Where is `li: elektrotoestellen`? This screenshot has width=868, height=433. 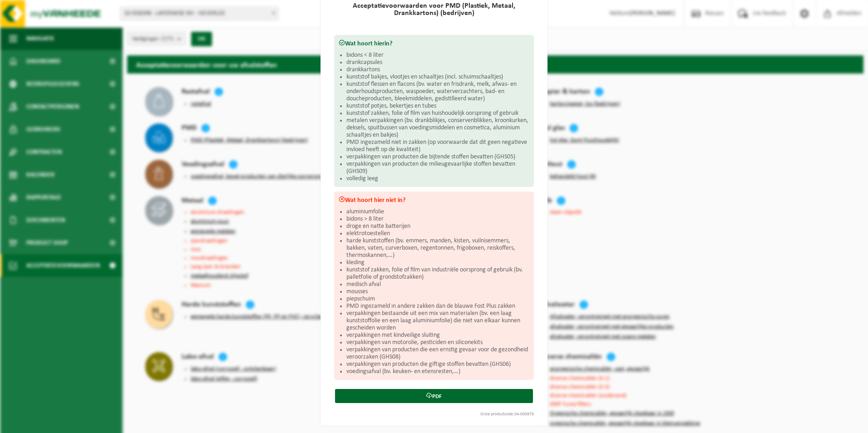 li: elektrotoestellen is located at coordinates (437, 234).